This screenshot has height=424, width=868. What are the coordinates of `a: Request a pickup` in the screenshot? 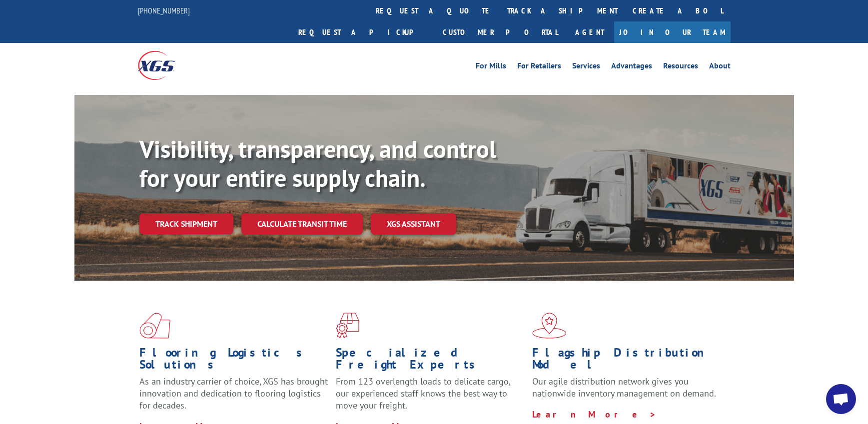 It's located at (363, 32).